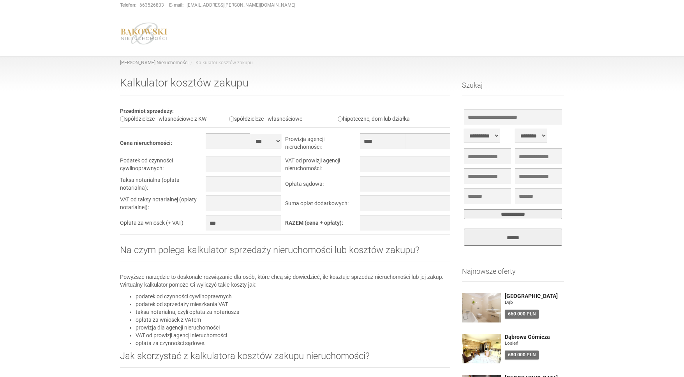 The image size is (684, 377). Describe the element at coordinates (535, 337) in the screenshot. I see `h4: Dąbrowa Górnicza` at that location.